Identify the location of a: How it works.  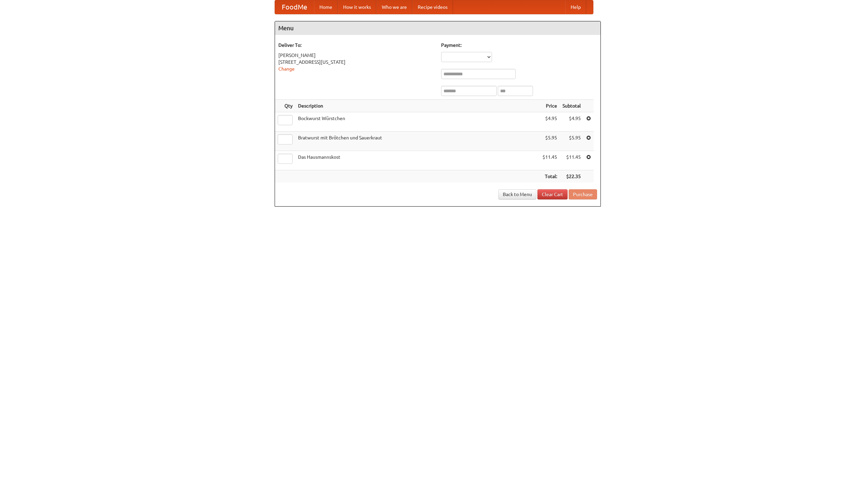
(357, 7).